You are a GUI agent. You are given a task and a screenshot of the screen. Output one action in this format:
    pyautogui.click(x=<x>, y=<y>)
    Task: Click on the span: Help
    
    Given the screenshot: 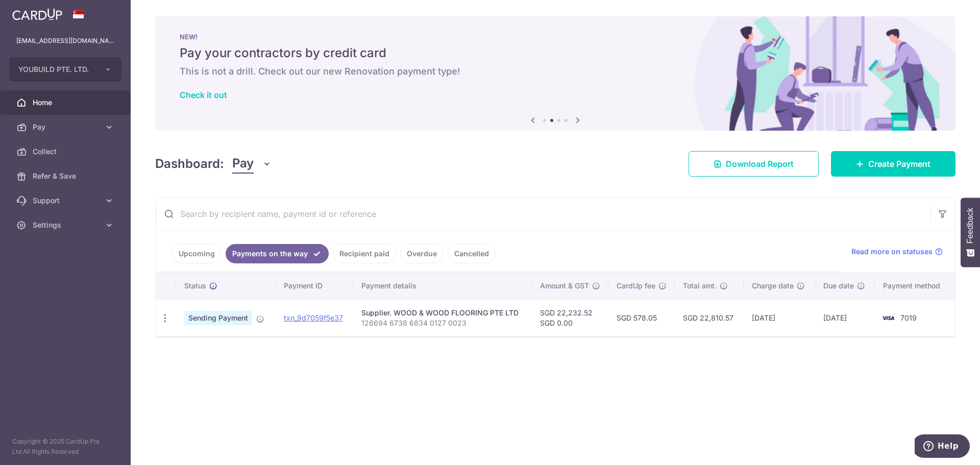 What is the action you would take?
    pyautogui.click(x=33, y=12)
    